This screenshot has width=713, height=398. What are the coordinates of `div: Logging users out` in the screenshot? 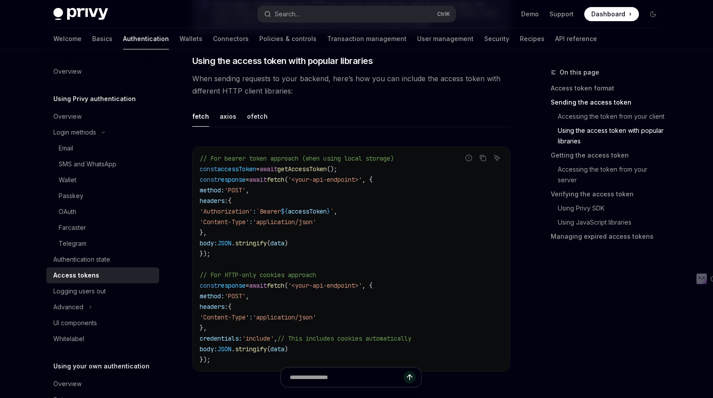 It's located at (79, 291).